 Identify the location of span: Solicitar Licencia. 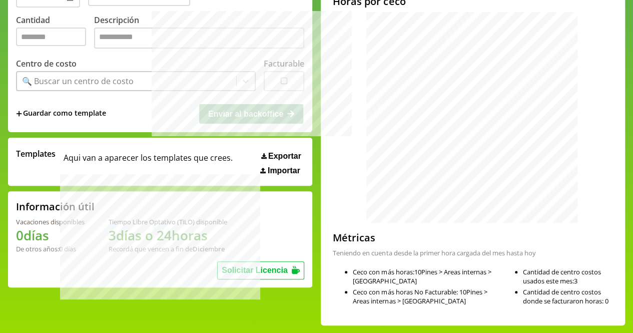
(255, 270).